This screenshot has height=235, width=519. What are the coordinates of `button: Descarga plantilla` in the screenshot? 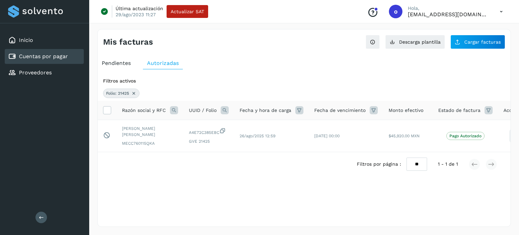 It's located at (415, 42).